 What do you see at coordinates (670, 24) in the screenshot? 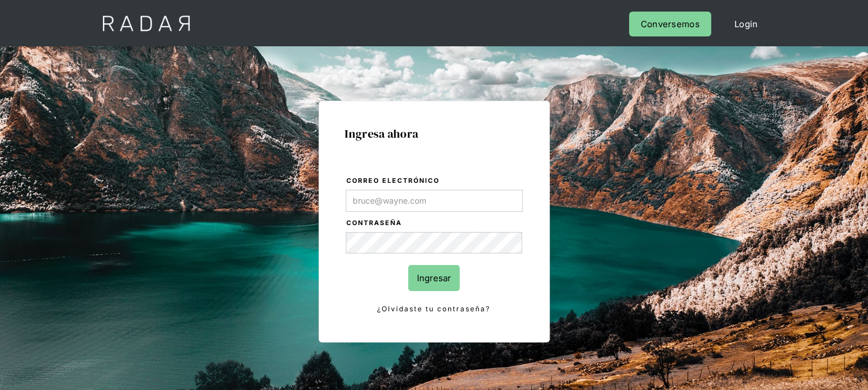
I see `a: Conversemos` at bounding box center [670, 24].